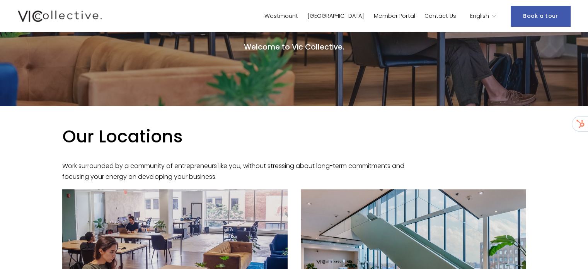 The height and width of the screenshot is (269, 588). I want to click on h4: Welcome to Vic Collective., so click(294, 47).